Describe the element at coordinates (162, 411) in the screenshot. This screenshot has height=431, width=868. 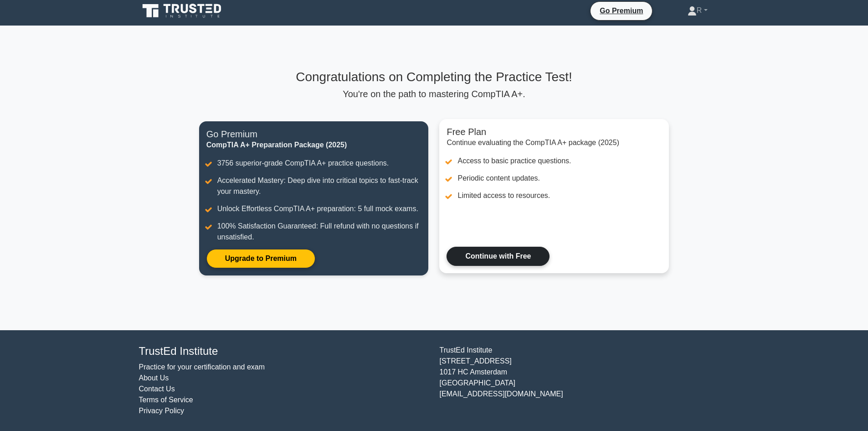
I see `a: Privacy Policy` at that location.